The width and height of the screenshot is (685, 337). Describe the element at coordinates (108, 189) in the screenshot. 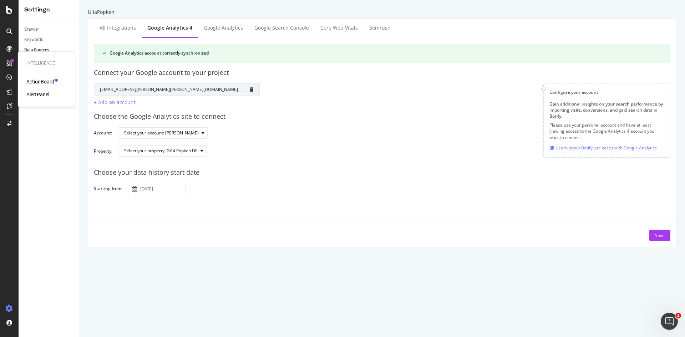

I see `label: Starting from:` at that location.